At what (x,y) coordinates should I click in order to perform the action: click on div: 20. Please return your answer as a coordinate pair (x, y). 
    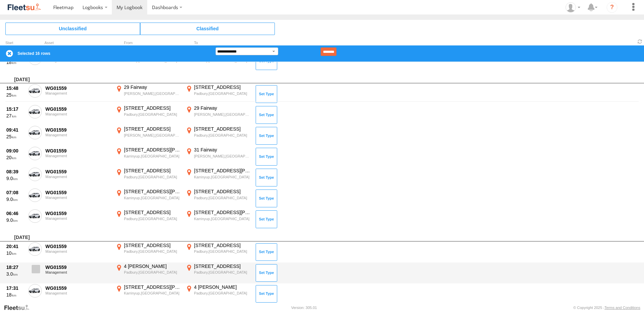
    Looking at the image, I should click on (15, 157).